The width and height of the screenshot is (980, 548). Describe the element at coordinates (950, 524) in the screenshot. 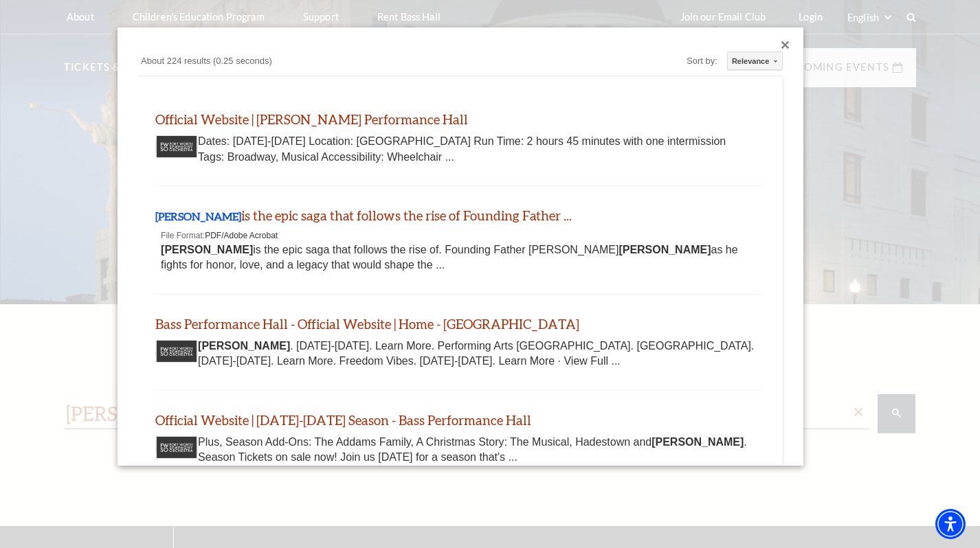

I see `div: Accessibility Menu` at that location.